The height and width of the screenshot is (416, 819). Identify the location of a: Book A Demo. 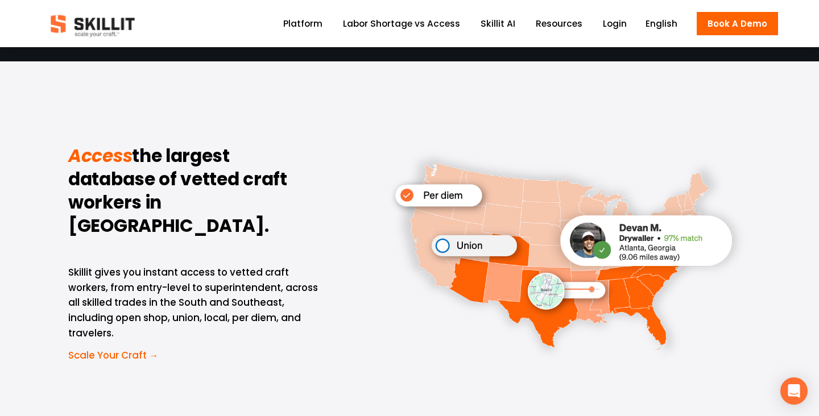
(737, 23).